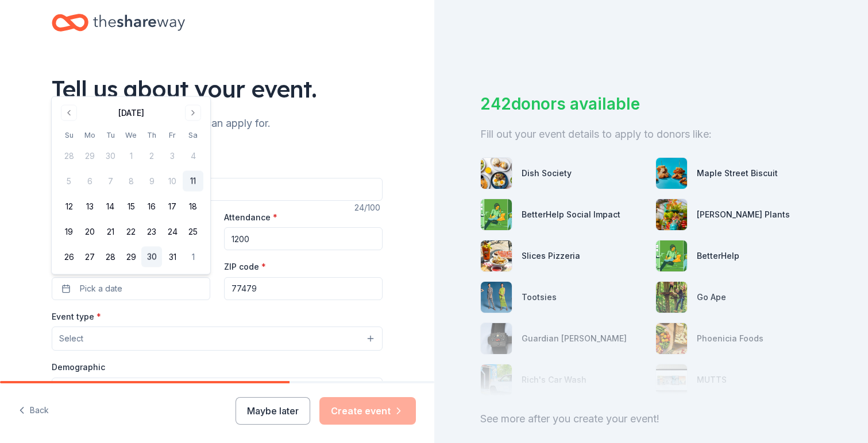 The height and width of the screenshot is (443, 868). Describe the element at coordinates (651, 419) in the screenshot. I see `div: See more after you create your event!` at that location.